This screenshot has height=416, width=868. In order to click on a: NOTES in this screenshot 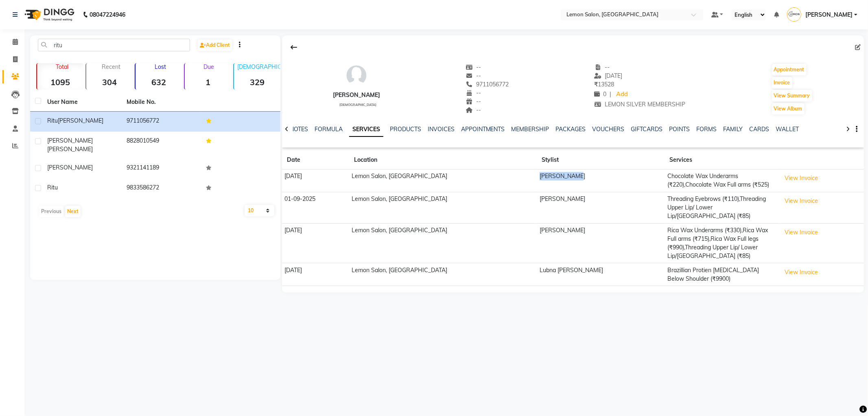, I will do `click(299, 129)`.